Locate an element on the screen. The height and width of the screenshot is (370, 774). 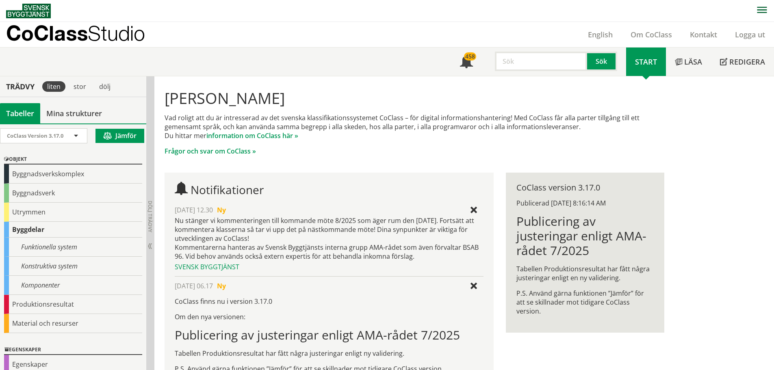
div: Komponenter is located at coordinates (73, 285).